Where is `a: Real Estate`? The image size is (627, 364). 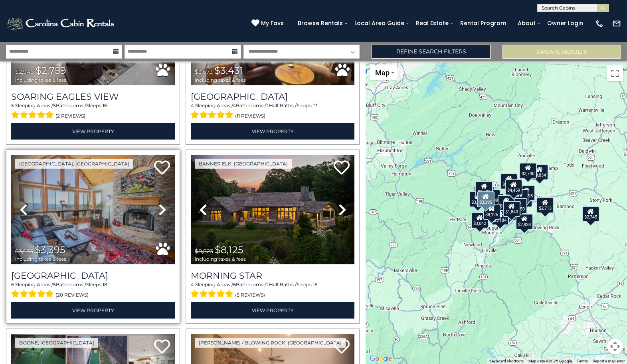
a: Real Estate is located at coordinates (432, 23).